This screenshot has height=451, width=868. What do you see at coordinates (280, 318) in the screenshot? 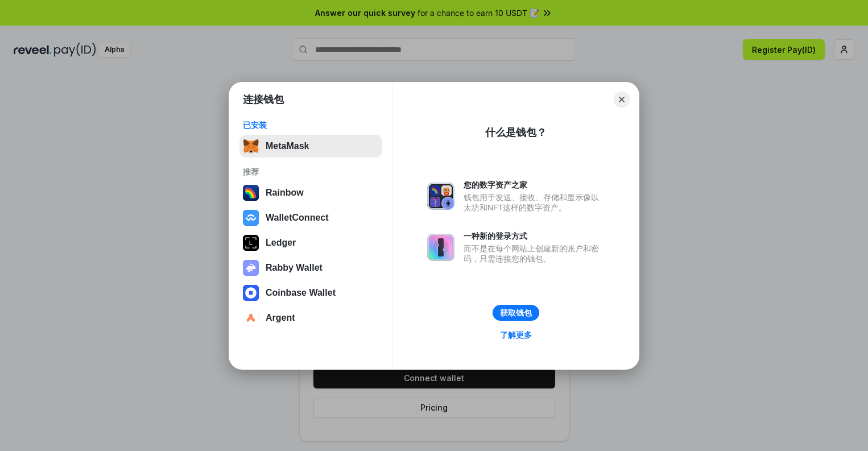
I see `div: Argent` at bounding box center [280, 318].